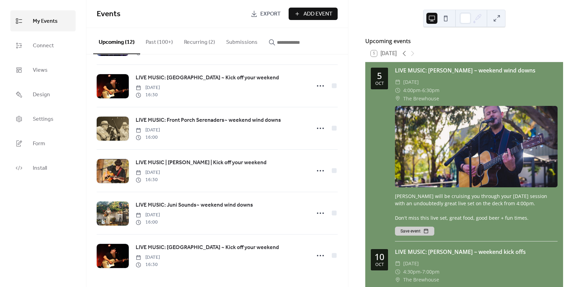 Image resolution: width=580 pixels, height=287 pixels. What do you see at coordinates (45, 21) in the screenshot?
I see `span: My Events` at bounding box center [45, 21].